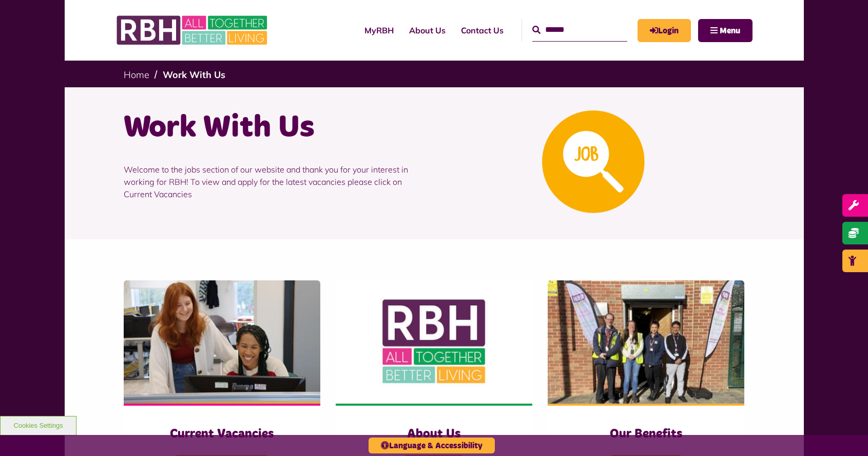 This screenshot has width=868, height=456. I want to click on img: Looking For A Job, so click(594, 161).